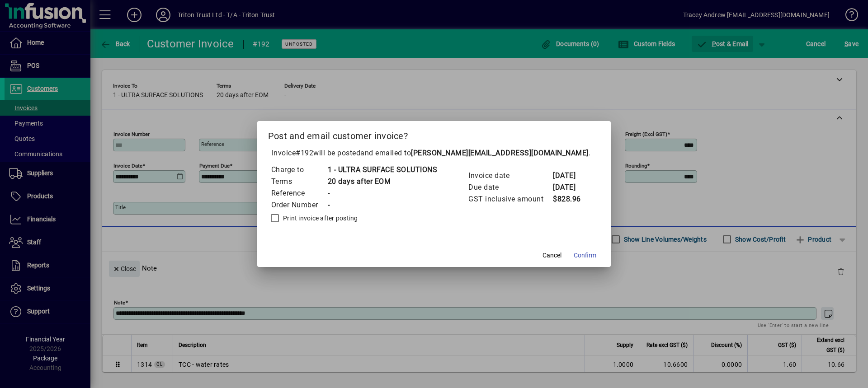  What do you see at coordinates (585, 255) in the screenshot?
I see `button: Confirm` at bounding box center [585, 255].